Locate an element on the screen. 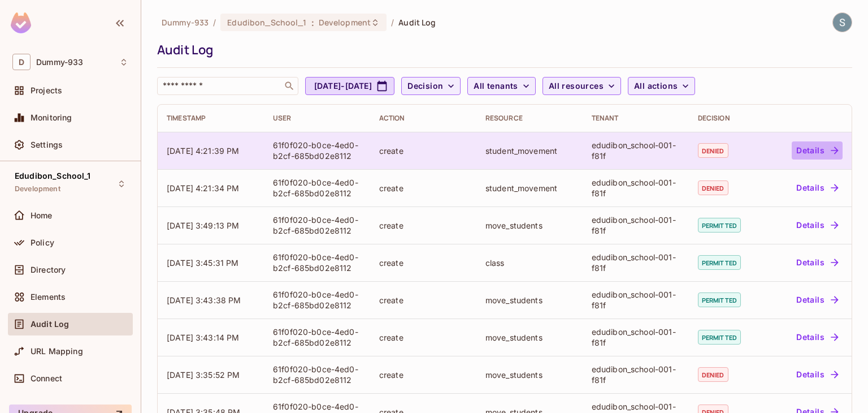 The width and height of the screenshot is (868, 413). div: Resource is located at coordinates (529, 118).